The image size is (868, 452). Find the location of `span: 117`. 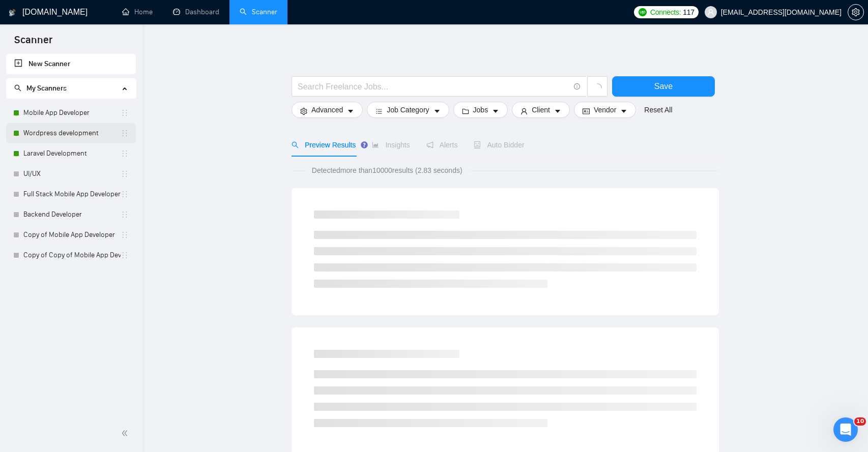

span: 117 is located at coordinates (689, 12).